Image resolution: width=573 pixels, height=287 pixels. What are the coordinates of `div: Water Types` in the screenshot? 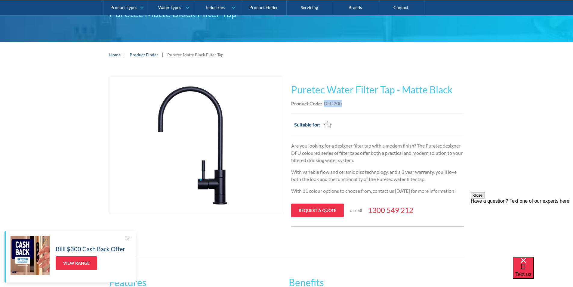 It's located at (170, 7).